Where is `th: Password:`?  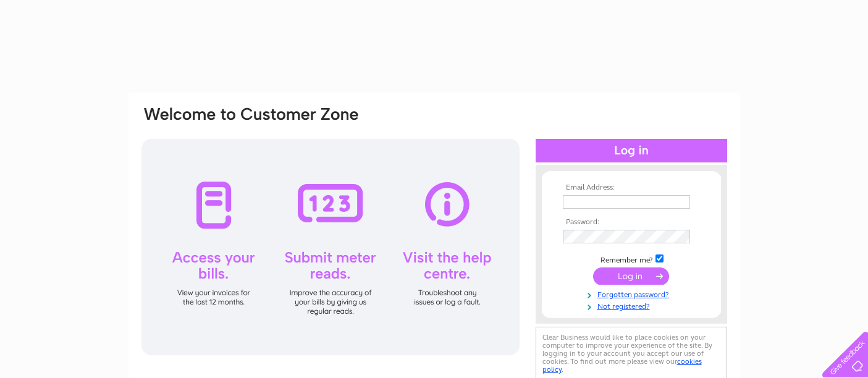
th: Password: is located at coordinates (631, 223).